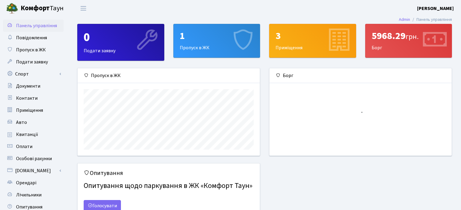 This screenshot has width=461, height=210. Describe the element at coordinates (27, 98) in the screenshot. I see `span: Контакти` at that location.